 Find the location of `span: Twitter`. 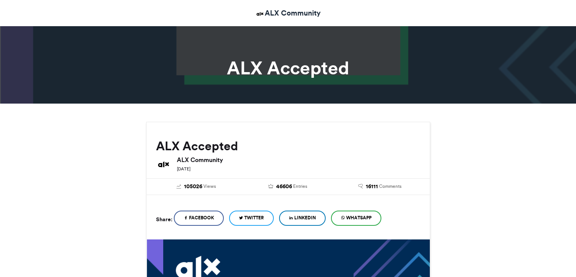

span: Twitter is located at coordinates (254, 218).